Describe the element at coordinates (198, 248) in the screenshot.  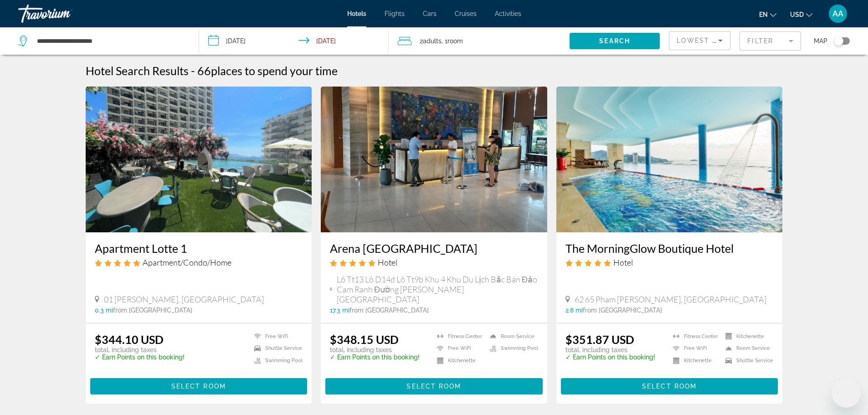
I see `a: Apartment Lotte 1` at that location.